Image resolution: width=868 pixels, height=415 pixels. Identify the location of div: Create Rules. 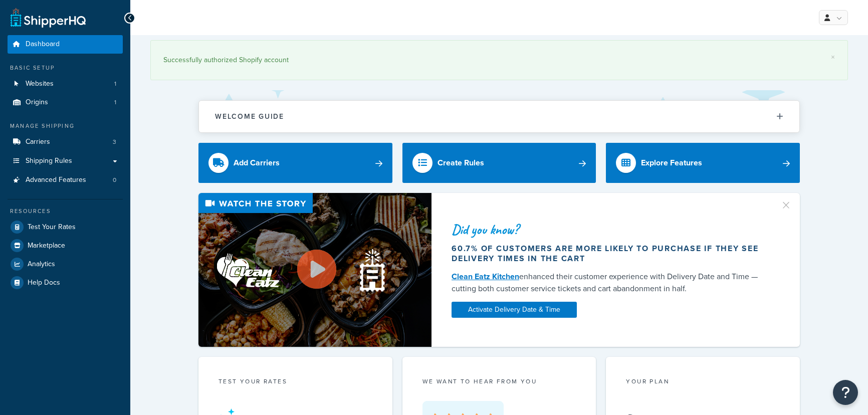
(460, 163).